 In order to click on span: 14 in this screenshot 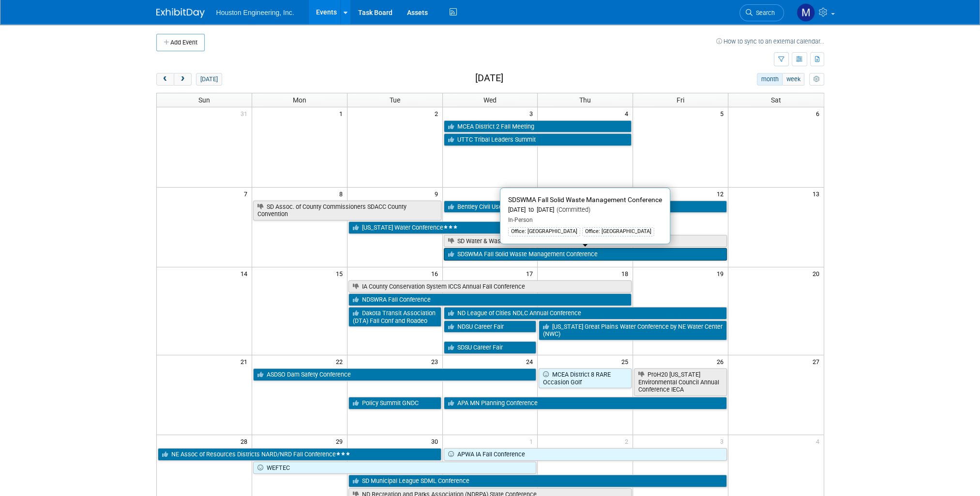, I will do `click(246, 273)`.